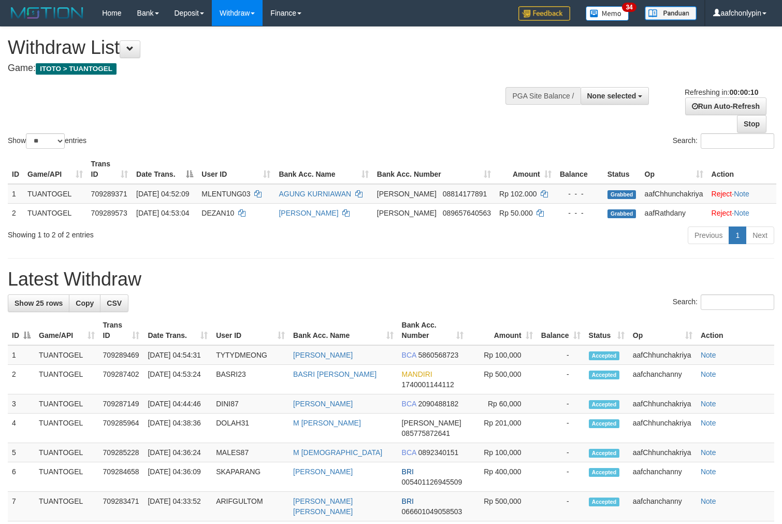 The width and height of the screenshot is (782, 524). Describe the element at coordinates (608, 13) in the screenshot. I see `img: Button%20Memo.svg` at that location.